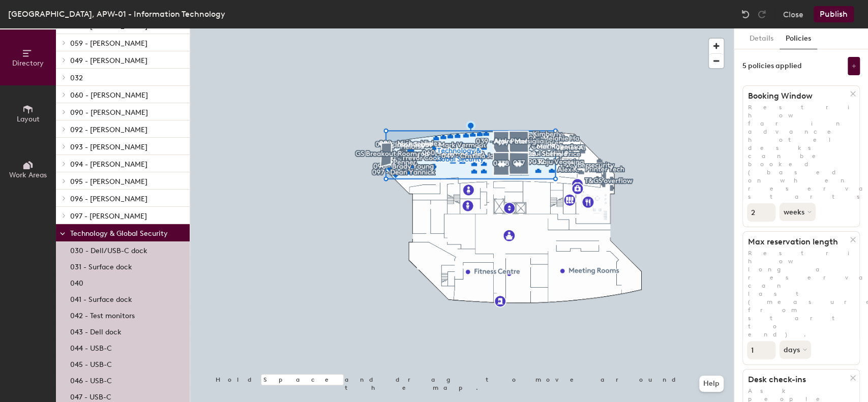 The height and width of the screenshot is (402, 868). I want to click on img: Undo, so click(745, 14).